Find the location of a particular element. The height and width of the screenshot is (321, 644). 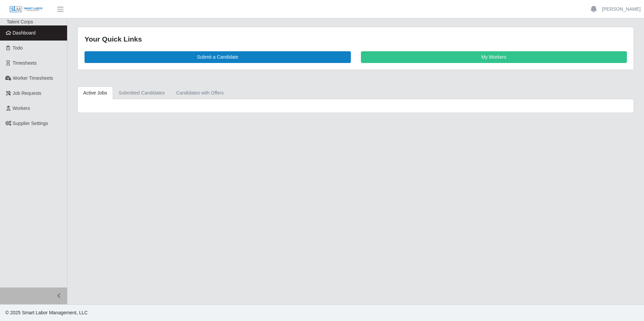

span: Worker Timesheets is located at coordinates (33, 78).